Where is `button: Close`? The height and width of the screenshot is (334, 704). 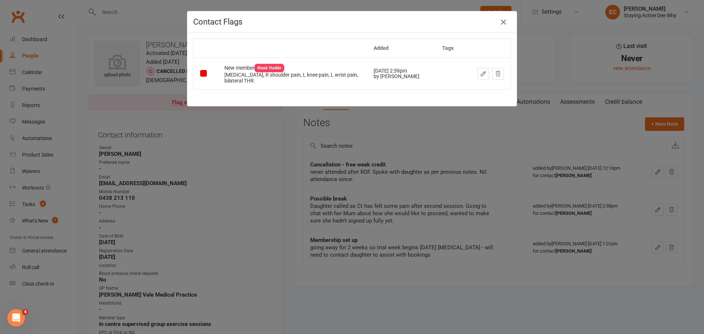
button: Close is located at coordinates (503, 22).